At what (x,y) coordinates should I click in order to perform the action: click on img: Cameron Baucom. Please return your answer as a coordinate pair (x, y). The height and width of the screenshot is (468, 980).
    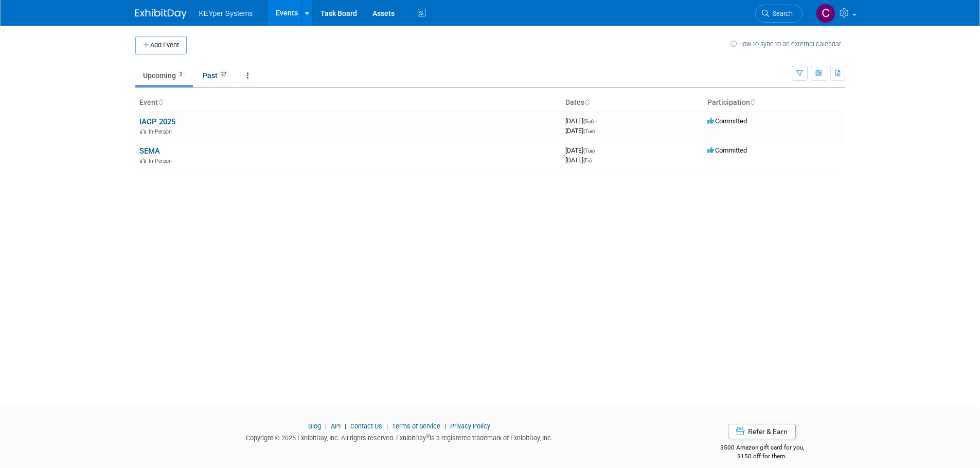
    Looking at the image, I should click on (826, 13).